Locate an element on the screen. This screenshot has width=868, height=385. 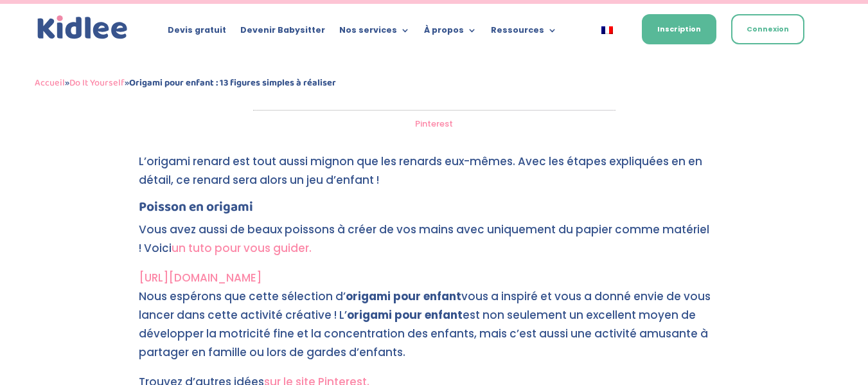
a: Pinterest is located at coordinates (434, 123).